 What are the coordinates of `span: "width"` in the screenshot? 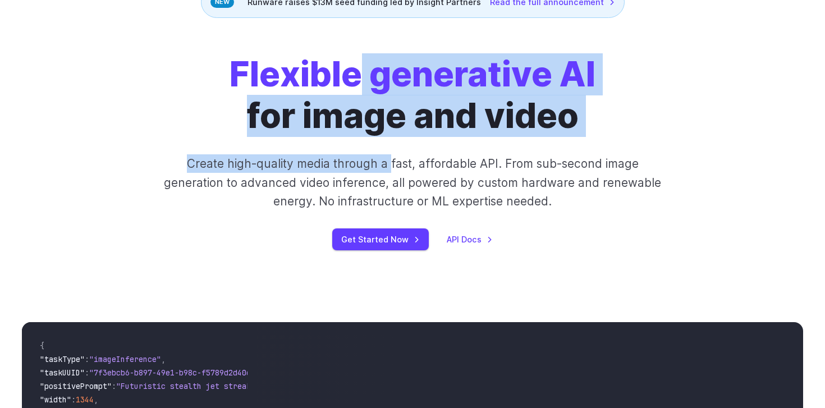 It's located at (56, 399).